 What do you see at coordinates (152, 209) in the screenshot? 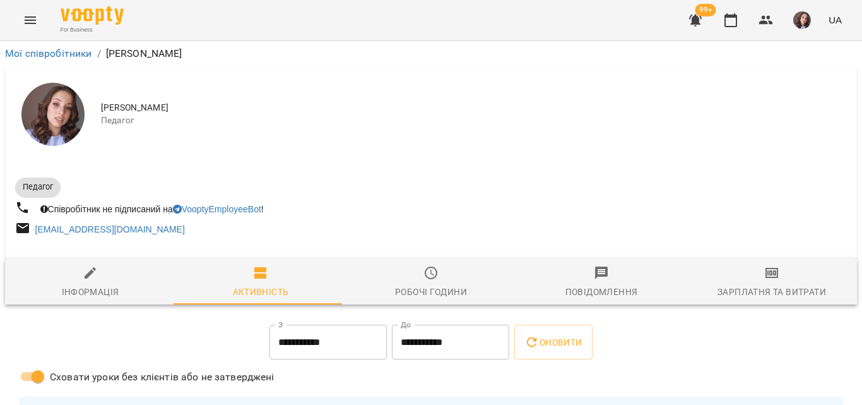
I see `div: Співробітник не підписаний на !` at bounding box center [152, 209].